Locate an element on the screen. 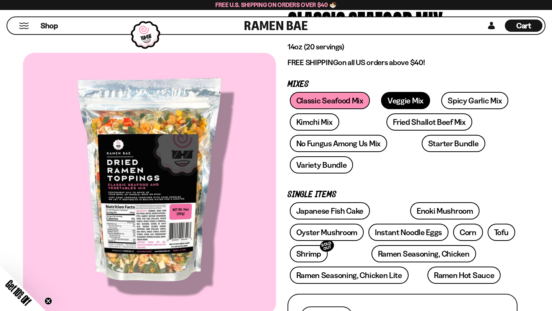 The height and width of the screenshot is (311, 552). a: ShrimpSOLD OUT is located at coordinates (308, 254).